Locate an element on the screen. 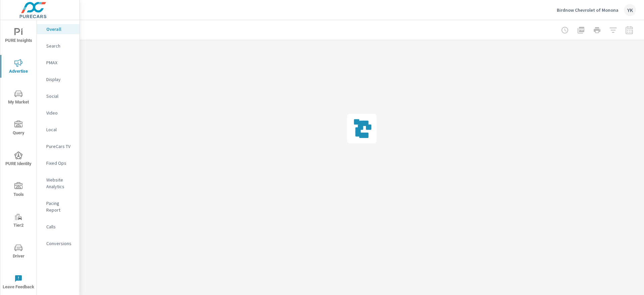 This screenshot has height=295, width=644. div: Calls is located at coordinates (58, 226).